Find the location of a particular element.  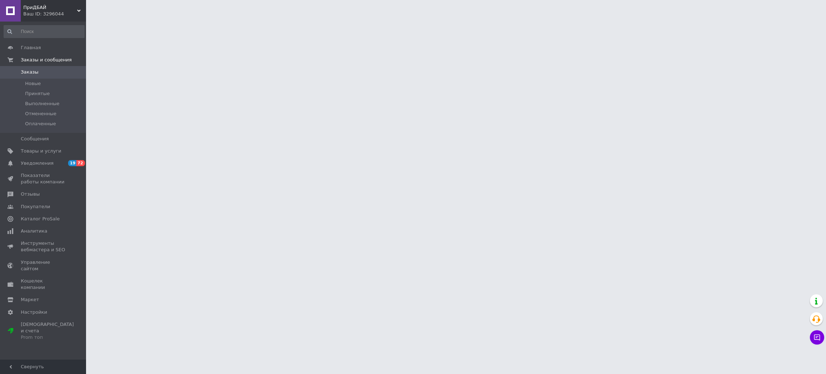

div: Prom топ is located at coordinates (47, 337).